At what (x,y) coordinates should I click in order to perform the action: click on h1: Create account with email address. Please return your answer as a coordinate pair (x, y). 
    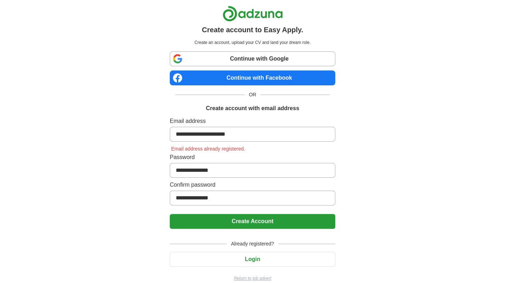
    Looking at the image, I should click on (252, 109).